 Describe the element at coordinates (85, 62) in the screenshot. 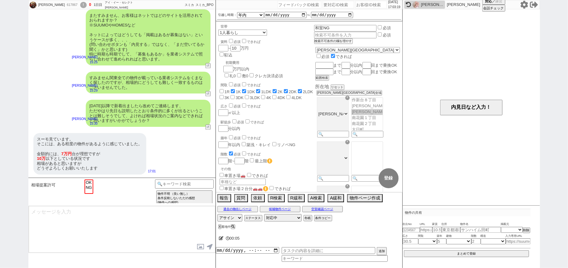

I see `p: 15:25` at that location.